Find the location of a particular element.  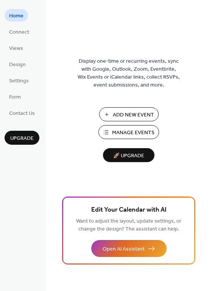

span: Connect is located at coordinates (19, 32).